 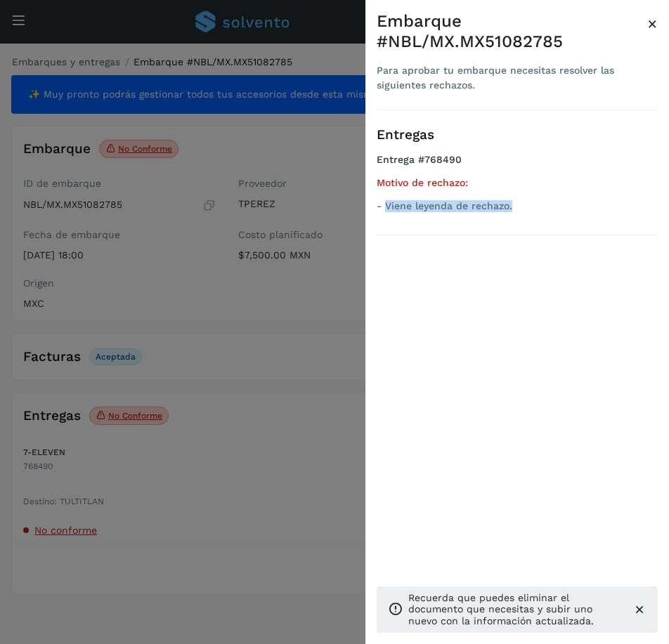 I want to click on button: Close, so click(x=652, y=24).